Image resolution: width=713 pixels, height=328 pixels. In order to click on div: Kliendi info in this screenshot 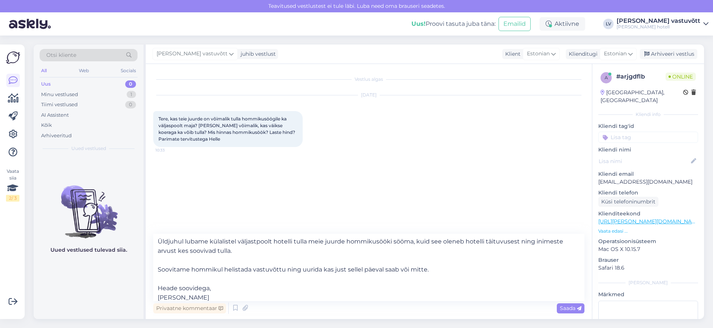, I will do `click(648, 114)`.